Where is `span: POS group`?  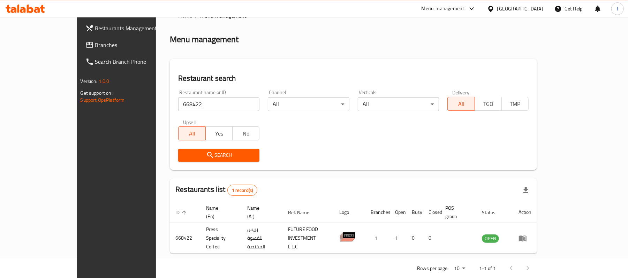 span: POS group is located at coordinates (456, 212).